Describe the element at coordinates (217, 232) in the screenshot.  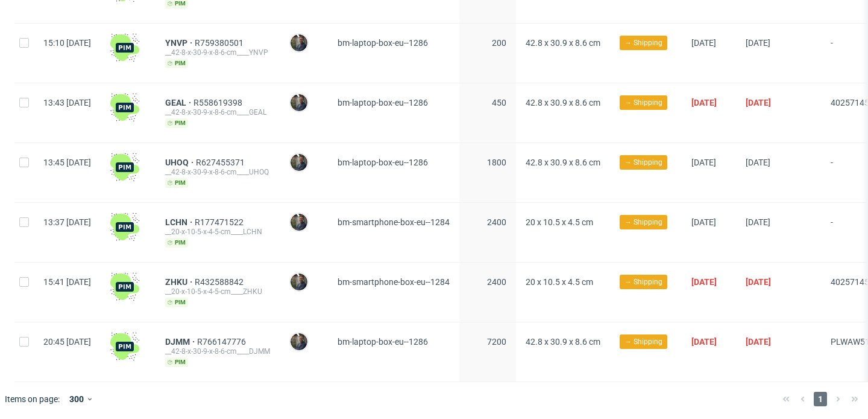
I see `div: __20-x-10-5-x-4-5-cm____LCHN` at that location.